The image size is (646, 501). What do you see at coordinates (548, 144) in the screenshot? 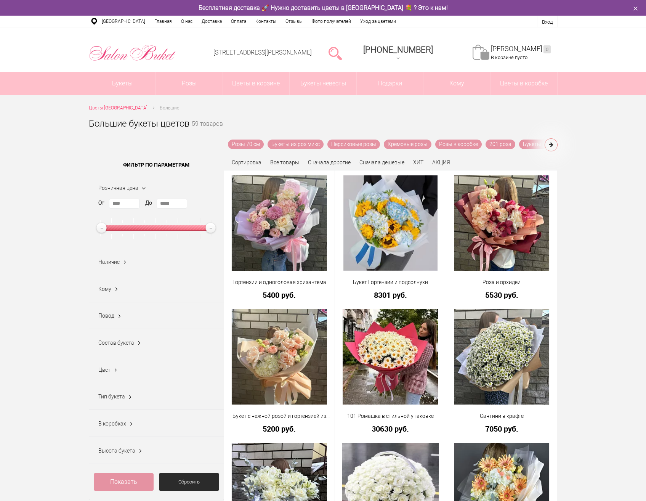
I see `a: Букеты из 101 розы` at bounding box center [548, 144].